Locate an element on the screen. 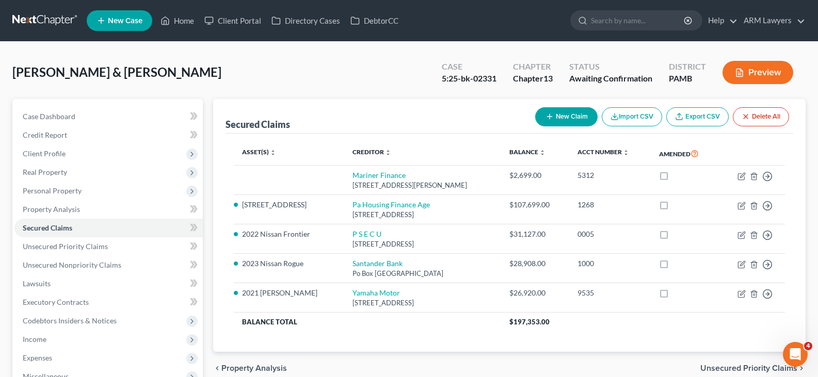 Image resolution: width=818 pixels, height=377 pixels. a: Home is located at coordinates (177, 21).